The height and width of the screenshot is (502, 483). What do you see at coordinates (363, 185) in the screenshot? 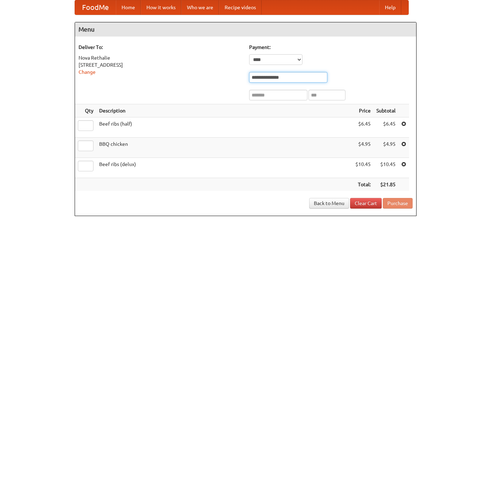
I see `th: Total:` at bounding box center [363, 185].